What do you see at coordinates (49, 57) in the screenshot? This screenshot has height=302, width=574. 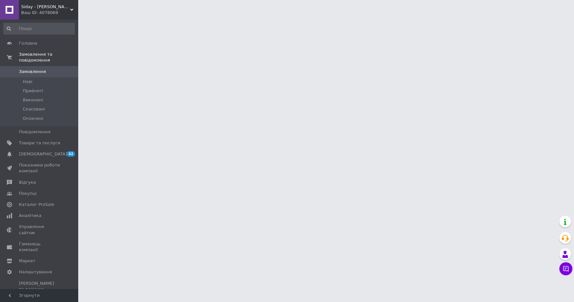 I see `span: Замовлення та повідомлення` at bounding box center [49, 57].